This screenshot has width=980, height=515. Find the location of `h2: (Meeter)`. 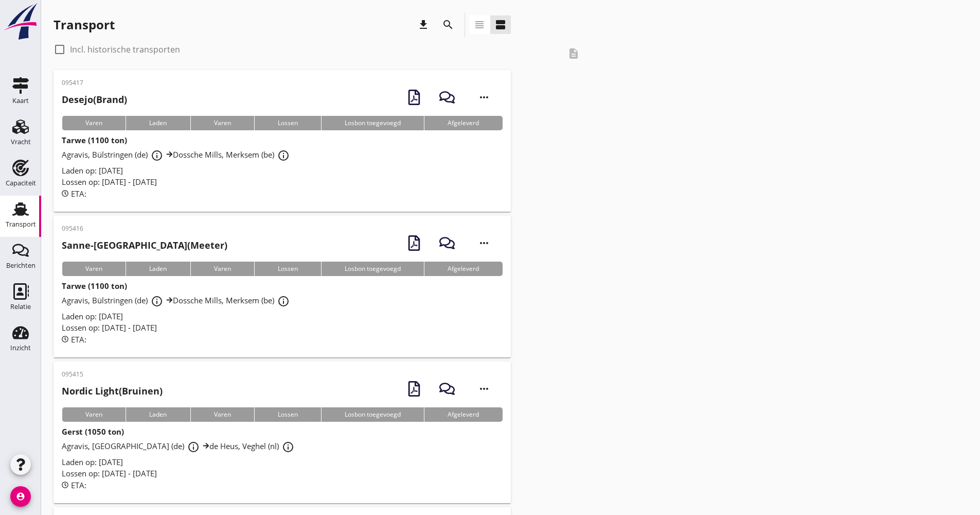

h2: (Meeter) is located at coordinates (145, 245).